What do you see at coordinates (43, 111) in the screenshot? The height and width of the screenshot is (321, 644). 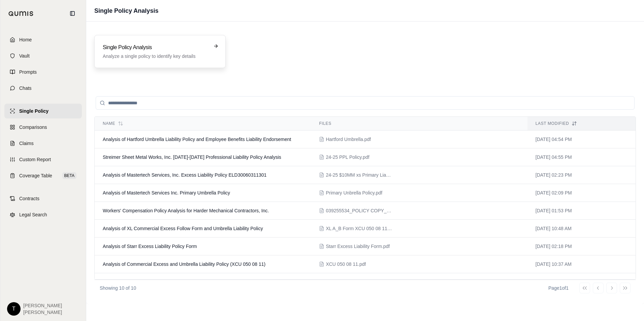 I see `a: Single Policy` at bounding box center [43, 111].